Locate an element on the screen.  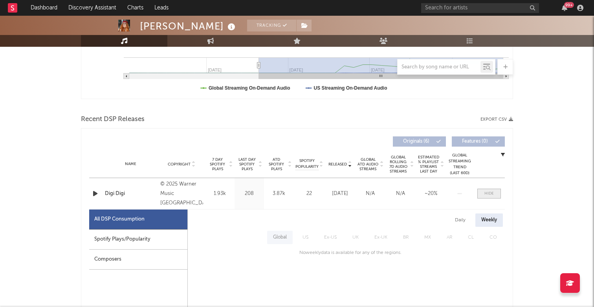
span: Recent DSP Releases is located at coordinates (113, 119).